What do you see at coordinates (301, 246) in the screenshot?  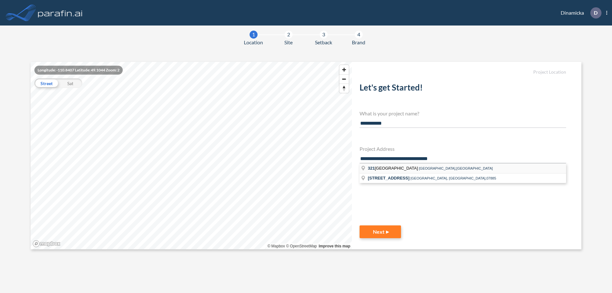 I see `a: OpenStreetMap` at bounding box center [301, 246].